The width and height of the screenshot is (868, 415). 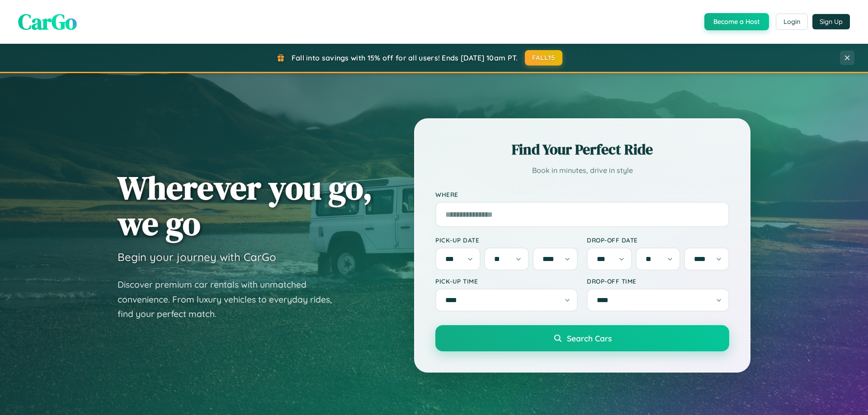 I want to click on label: Where, so click(x=582, y=194).